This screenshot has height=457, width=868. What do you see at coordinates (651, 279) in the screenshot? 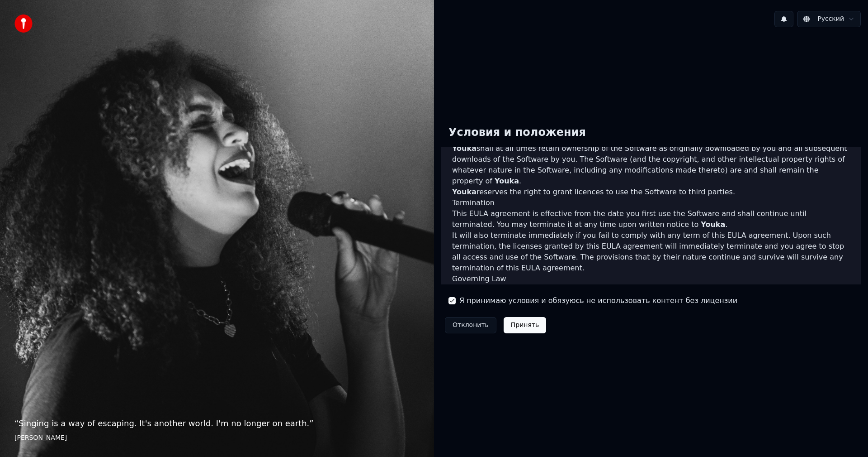
I see `h3: Governing Law` at bounding box center [651, 279].